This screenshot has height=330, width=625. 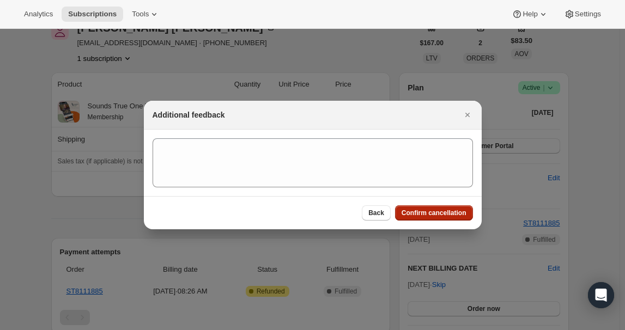 What do you see at coordinates (583, 14) in the screenshot?
I see `button: Settings` at bounding box center [583, 14].